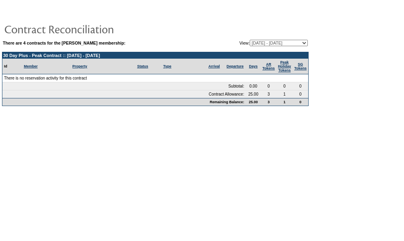  I want to click on a: Property, so click(80, 66).